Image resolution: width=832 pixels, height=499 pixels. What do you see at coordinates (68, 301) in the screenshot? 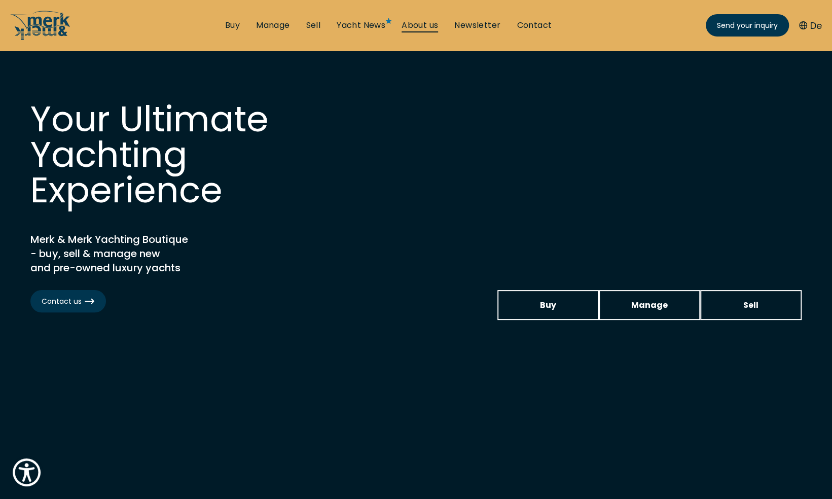
I see `span: Contact us` at bounding box center [68, 301].